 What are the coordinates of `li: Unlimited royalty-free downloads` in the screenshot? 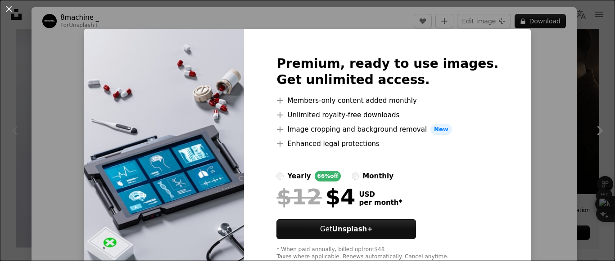 It's located at (387, 115).